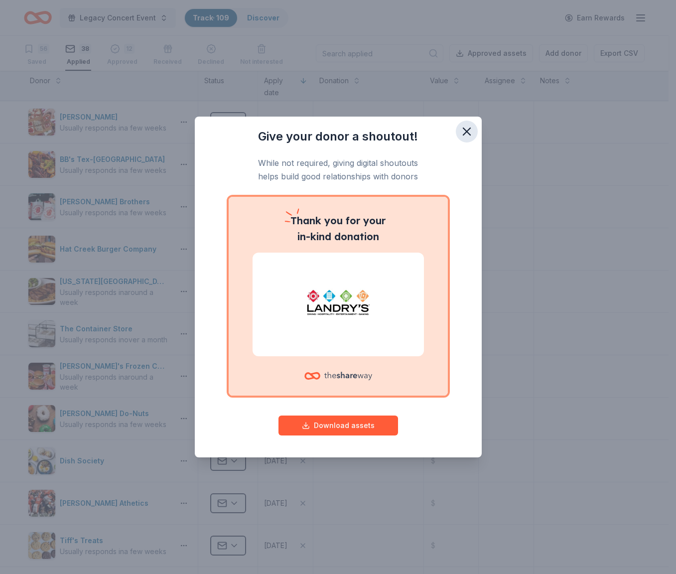 This screenshot has height=574, width=676. I want to click on img: Landry's, so click(338, 304).